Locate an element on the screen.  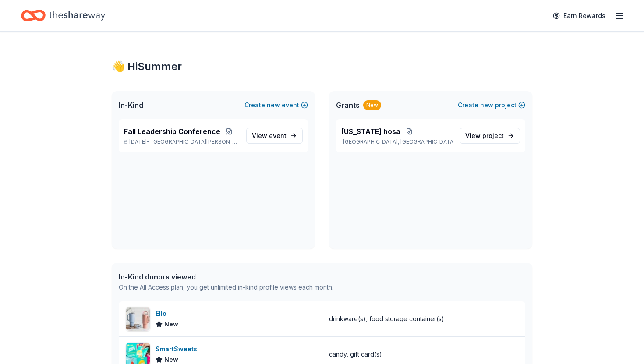
div: candy, gift card(s) is located at coordinates (355, 355).